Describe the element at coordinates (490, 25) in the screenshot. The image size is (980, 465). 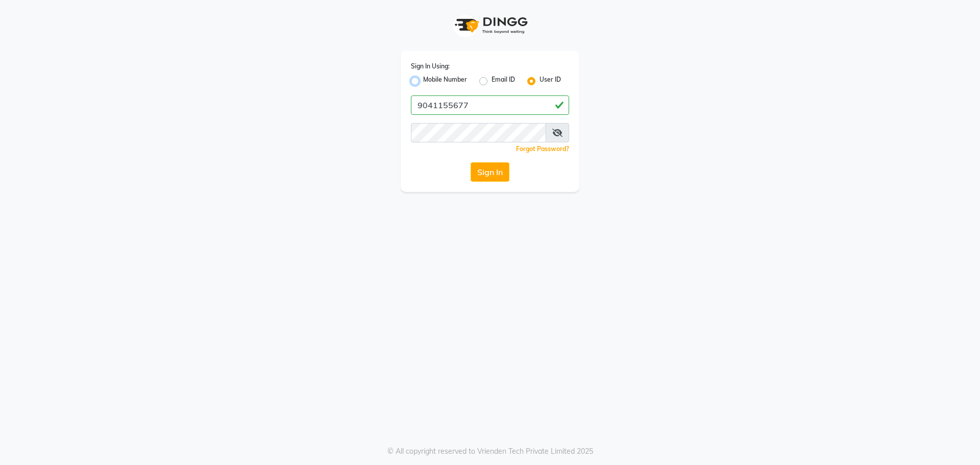
I see `img: logo1.svg` at that location.